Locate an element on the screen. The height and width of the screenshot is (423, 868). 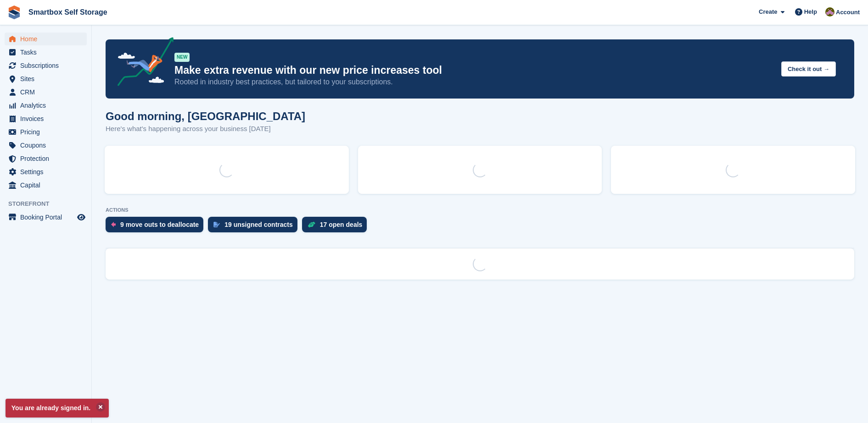
span: Capital is located at coordinates (48, 185).